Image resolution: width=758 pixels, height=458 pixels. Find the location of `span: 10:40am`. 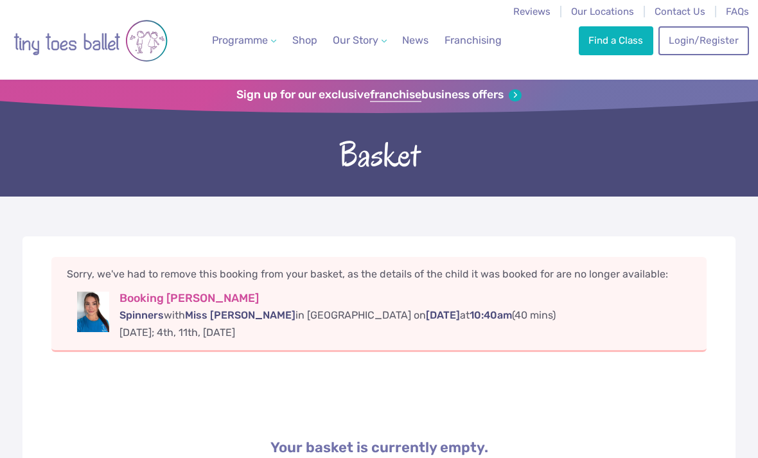

span: 10:40am is located at coordinates (491, 315).